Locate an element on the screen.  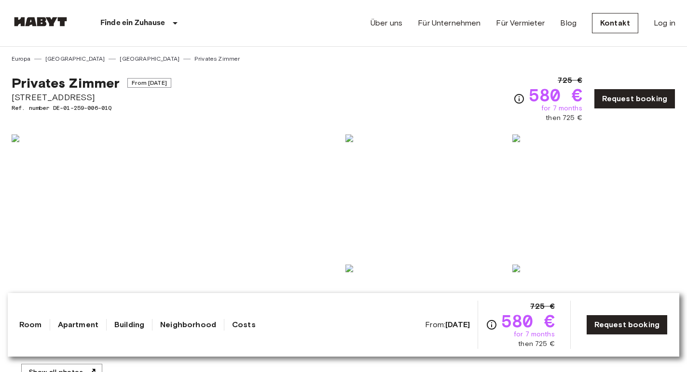
a: Log in is located at coordinates (664, 23).